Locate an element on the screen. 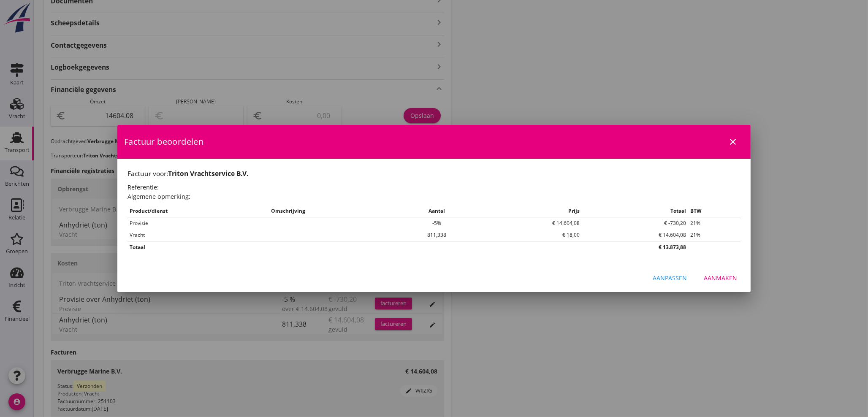 The width and height of the screenshot is (868, 417). th: Prijs is located at coordinates (529, 211).